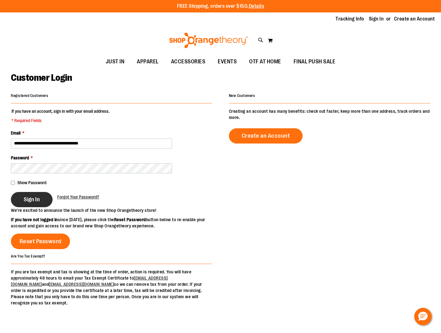 The width and height of the screenshot is (441, 333). I want to click on a: Tracking Info, so click(350, 19).